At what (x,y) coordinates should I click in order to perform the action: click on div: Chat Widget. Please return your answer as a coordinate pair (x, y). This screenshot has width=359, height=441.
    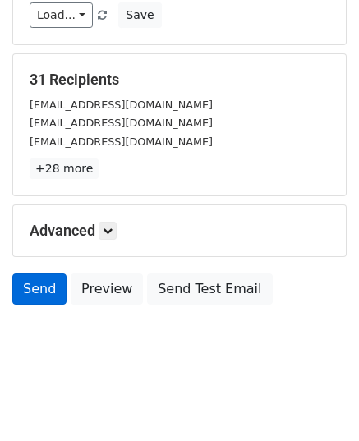
    Looking at the image, I should click on (318, 402).